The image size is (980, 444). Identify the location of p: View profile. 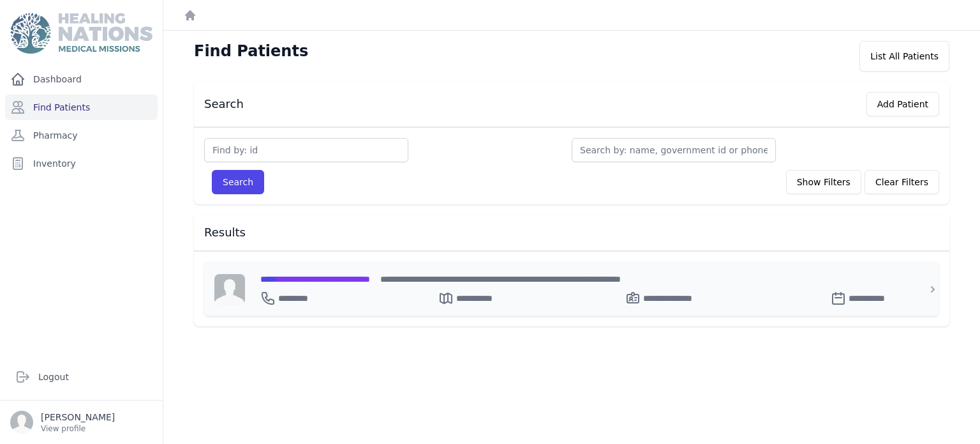
(78, 428).